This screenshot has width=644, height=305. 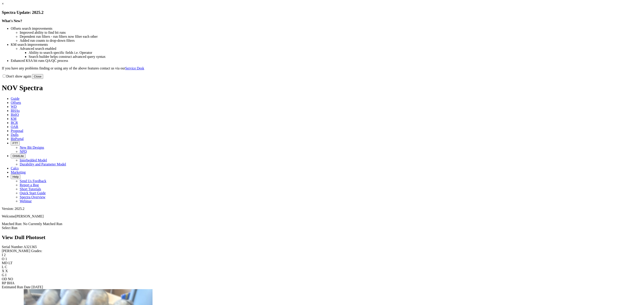 What do you see at coordinates (43, 224) in the screenshot?
I see `span: No Currently Matched Run` at bounding box center [43, 224].